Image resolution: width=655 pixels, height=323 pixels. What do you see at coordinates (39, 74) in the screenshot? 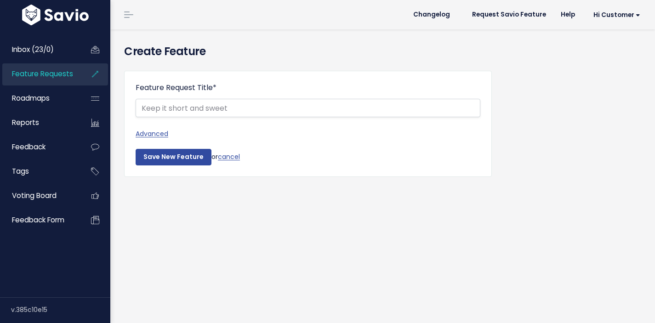
I see `a: Feature Requests` at bounding box center [39, 74].